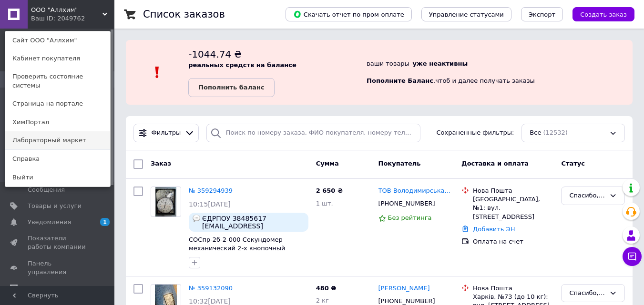 The height and width of the screenshot is (305, 644). What do you see at coordinates (51, 18) in the screenshot?
I see `div: Ваш ID: 2049762` at bounding box center [51, 18].